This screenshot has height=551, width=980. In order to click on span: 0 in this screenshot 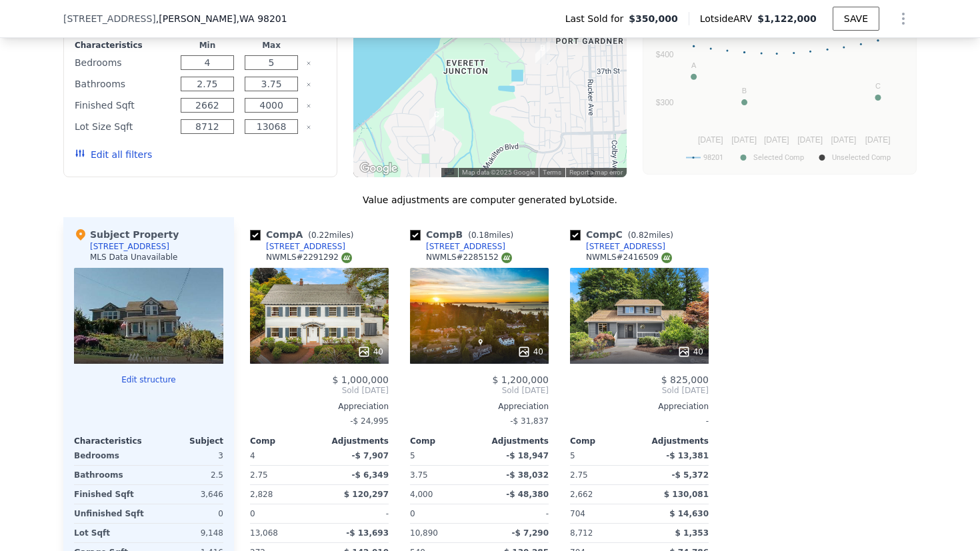, I will do `click(413, 514)`.